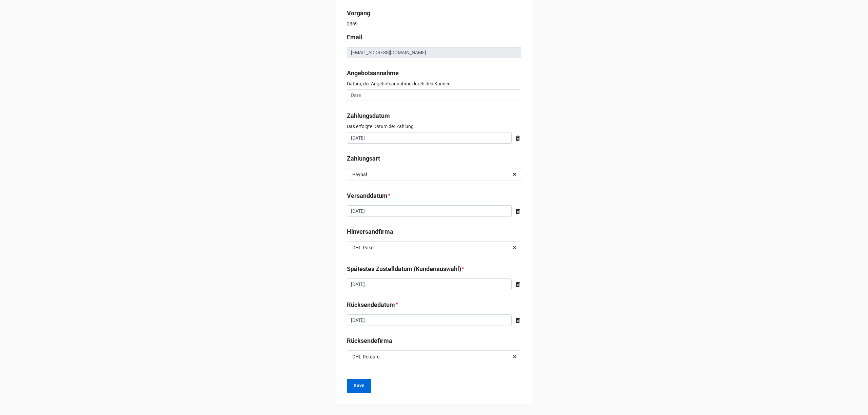  Describe the element at coordinates (371, 305) in the screenshot. I see `label: Rücksendedatum` at that location.